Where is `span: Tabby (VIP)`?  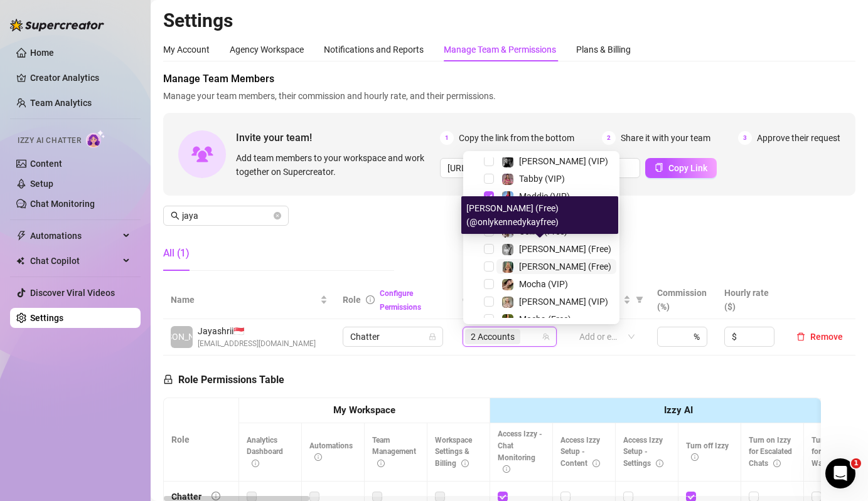 span: Tabby (VIP) is located at coordinates (541, 179).